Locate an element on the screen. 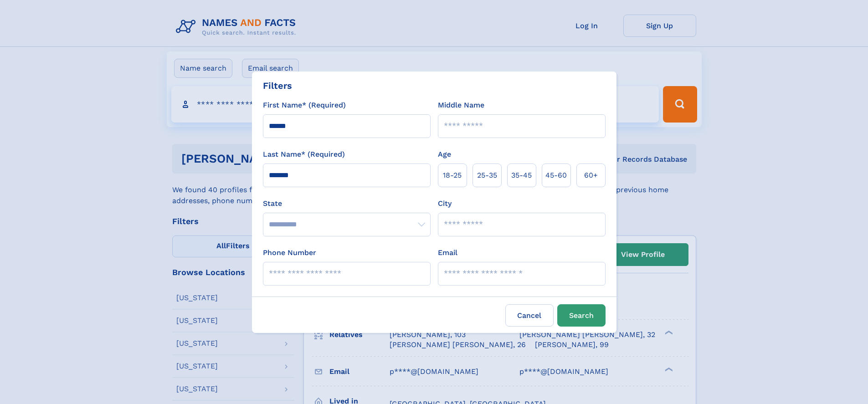 Image resolution: width=868 pixels, height=404 pixels. label: First Name* (Required) is located at coordinates (304, 105).